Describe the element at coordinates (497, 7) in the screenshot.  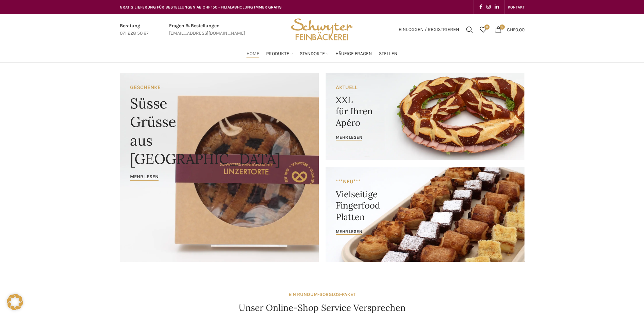
I see `a: Linkedin social link` at that location.